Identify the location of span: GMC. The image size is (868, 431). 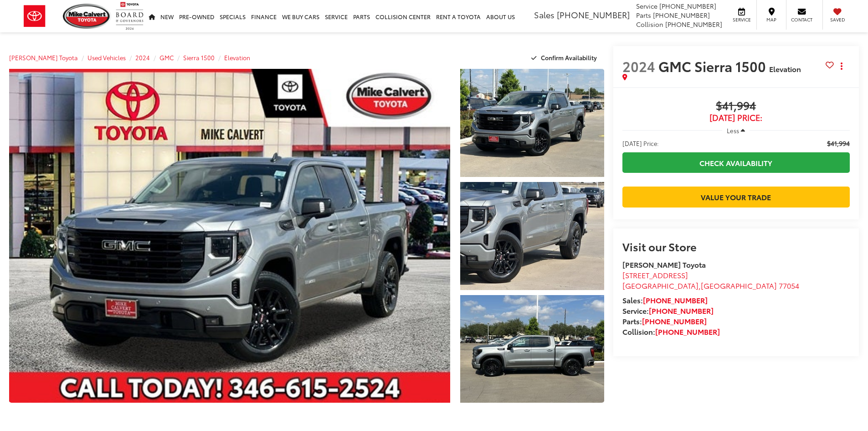
(166, 58).